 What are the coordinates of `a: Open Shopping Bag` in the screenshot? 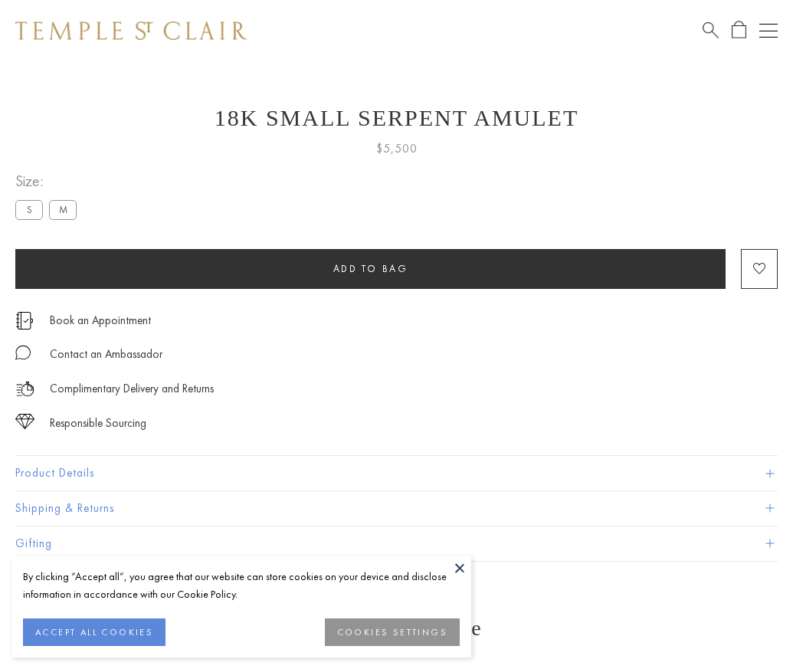 It's located at (739, 30).